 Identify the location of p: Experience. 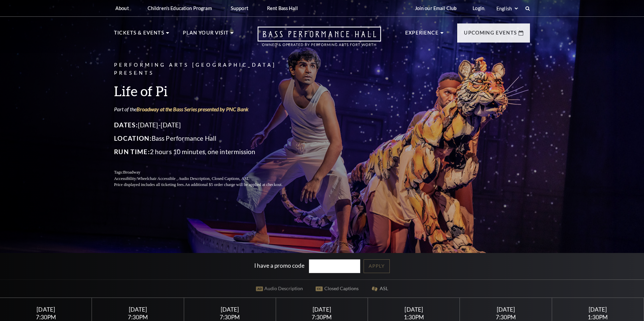
(422, 35).